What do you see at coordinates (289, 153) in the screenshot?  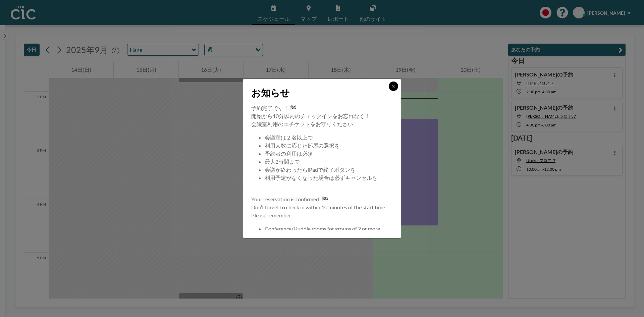 I see `span: 予約者の利用は必須` at bounding box center [289, 153].